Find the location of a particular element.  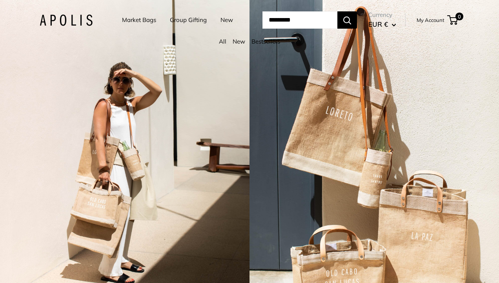

a: Group Gifting is located at coordinates (188, 20).